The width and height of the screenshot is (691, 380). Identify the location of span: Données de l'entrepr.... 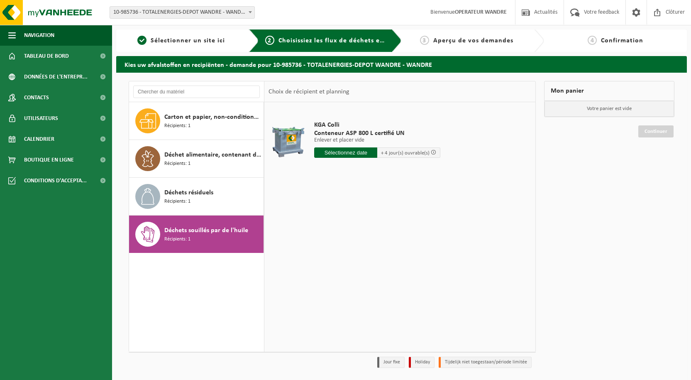
(56, 77).